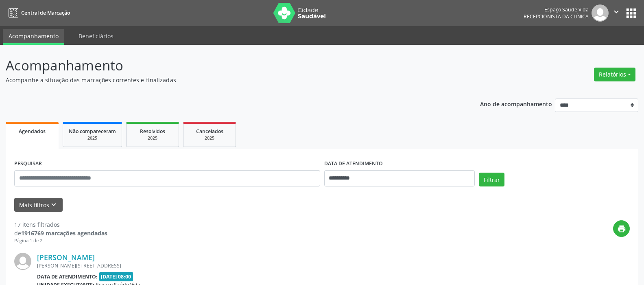 The image size is (644, 285). I want to click on strong: 1916769 marcações agendadas, so click(64, 233).